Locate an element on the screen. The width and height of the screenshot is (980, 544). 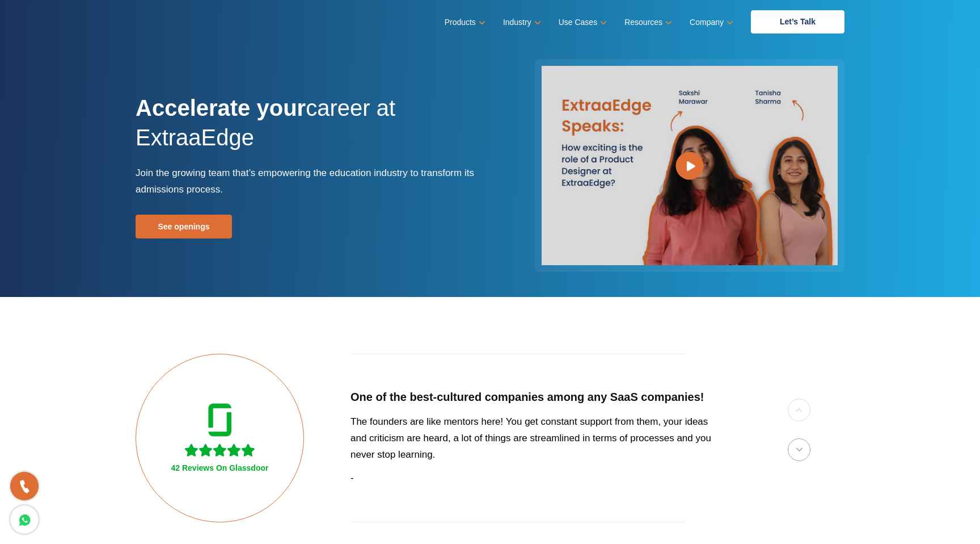
h5: One of the best-cultured companies among any SaaS companies! is located at coordinates (537, 397).